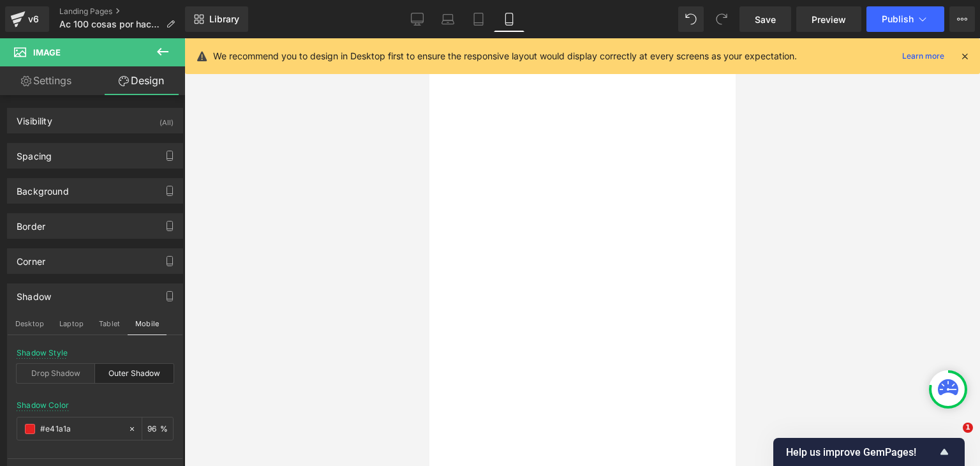  What do you see at coordinates (765, 19) in the screenshot?
I see `span: Save` at bounding box center [765, 19].